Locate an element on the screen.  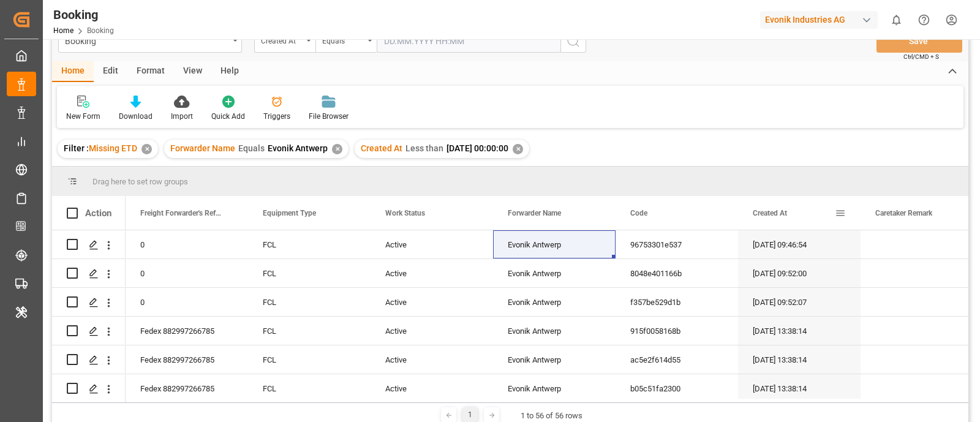
span: Code is located at coordinates (639, 213).